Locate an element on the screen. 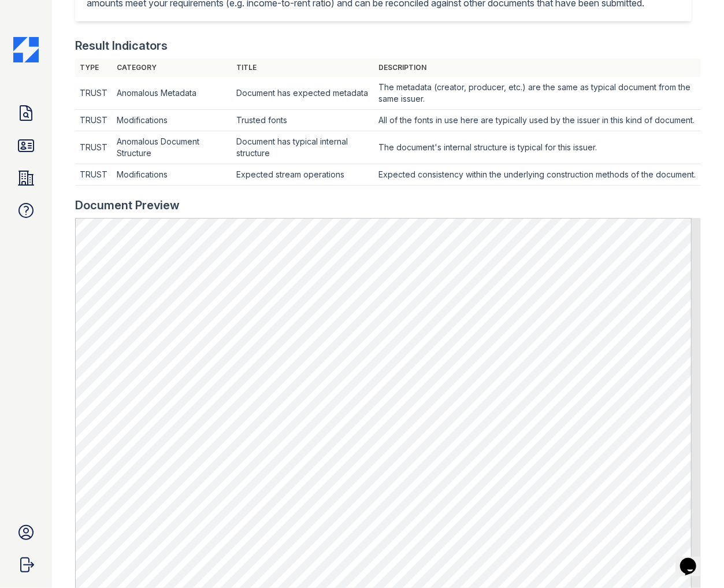 This screenshot has height=588, width=724. td: Anomalous Document Structure is located at coordinates (171, 148).